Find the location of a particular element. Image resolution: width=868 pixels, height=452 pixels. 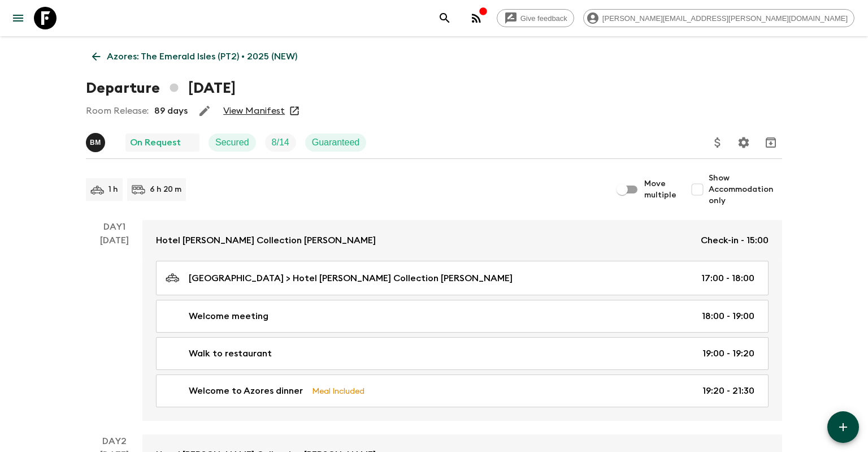

p: Azores: The Emerald Isles (PT2) • 2025 (NEW) is located at coordinates (202, 57).